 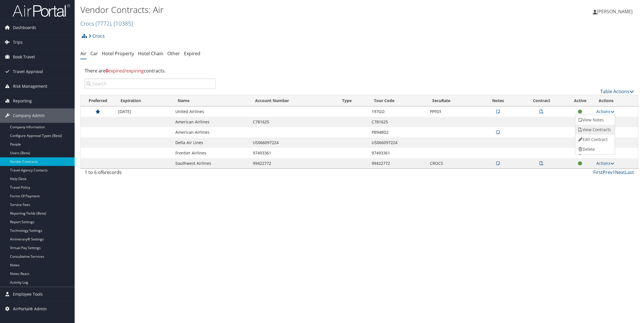 I want to click on span: AirPortal® Admin, so click(x=30, y=308).